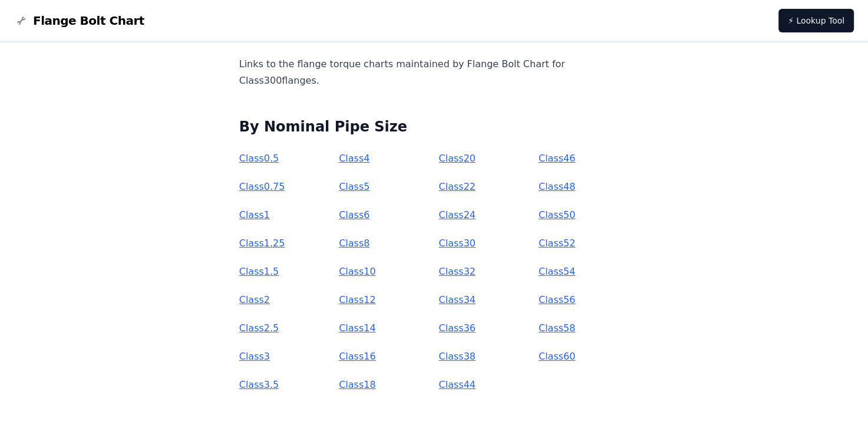 The height and width of the screenshot is (435, 868). Describe the element at coordinates (457, 158) in the screenshot. I see `a: Class20` at that location.